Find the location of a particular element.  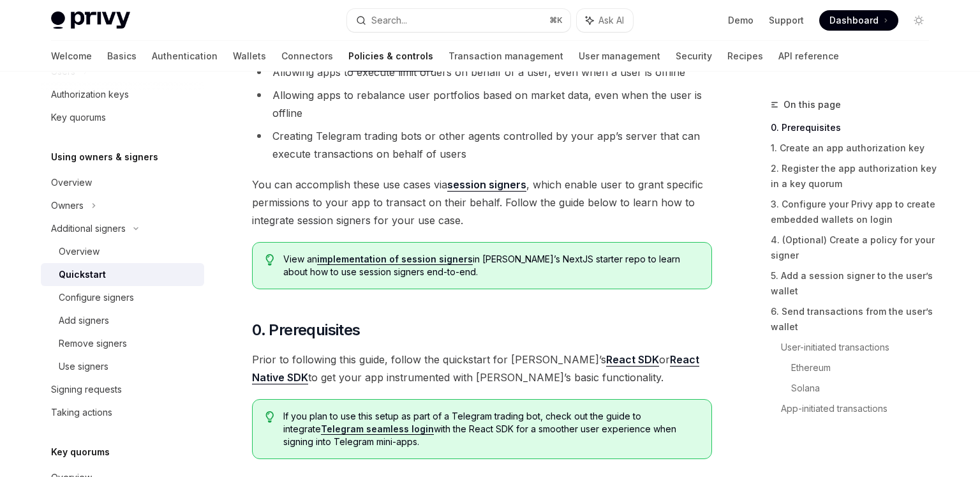

div: Signing requests is located at coordinates (86, 389).